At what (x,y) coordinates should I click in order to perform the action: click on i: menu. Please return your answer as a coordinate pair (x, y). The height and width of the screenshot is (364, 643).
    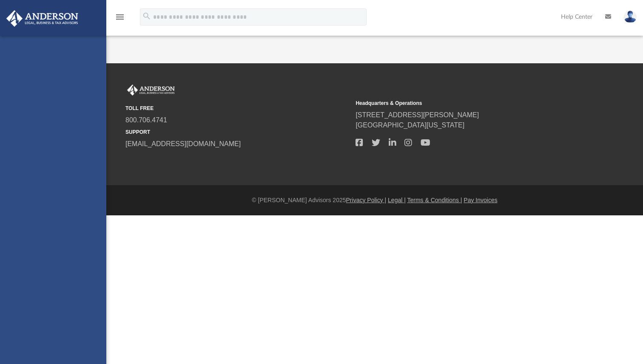
    Looking at the image, I should click on (120, 17).